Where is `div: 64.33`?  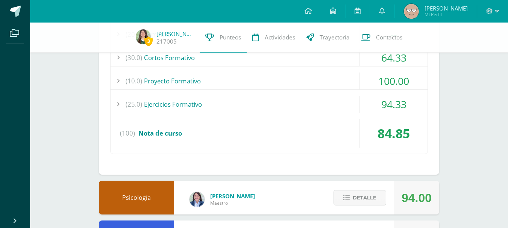
div: 64.33 is located at coordinates (394, 58).